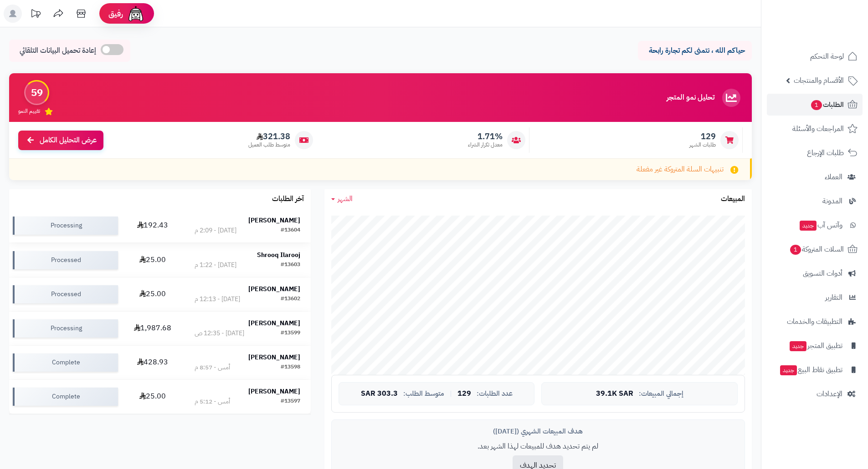 This screenshot has width=868, height=469. I want to click on a: الطلبات1, so click(815, 105).